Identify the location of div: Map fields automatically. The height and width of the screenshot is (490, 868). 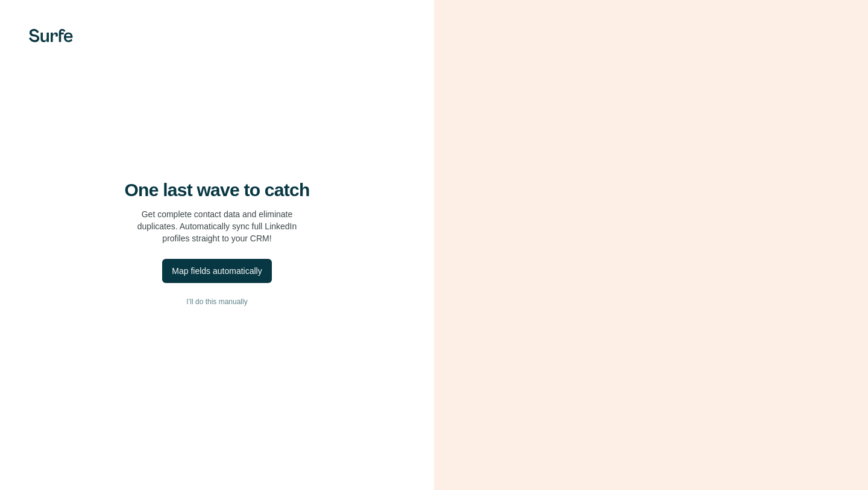
(217, 271).